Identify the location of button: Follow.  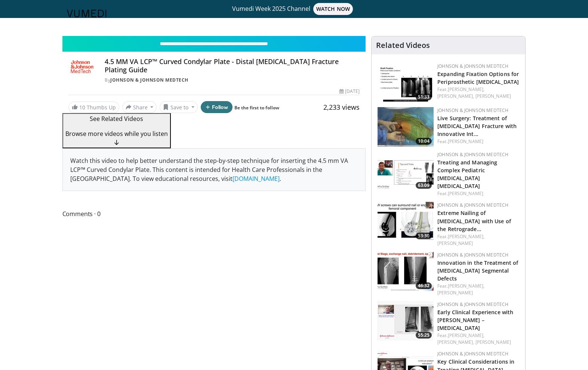
(217, 107).